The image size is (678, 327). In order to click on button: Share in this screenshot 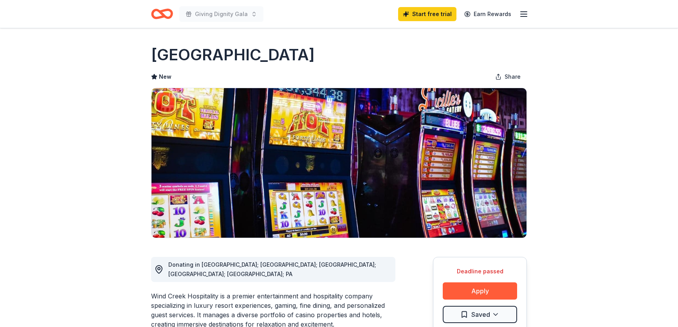, I will do `click(508, 77)`.